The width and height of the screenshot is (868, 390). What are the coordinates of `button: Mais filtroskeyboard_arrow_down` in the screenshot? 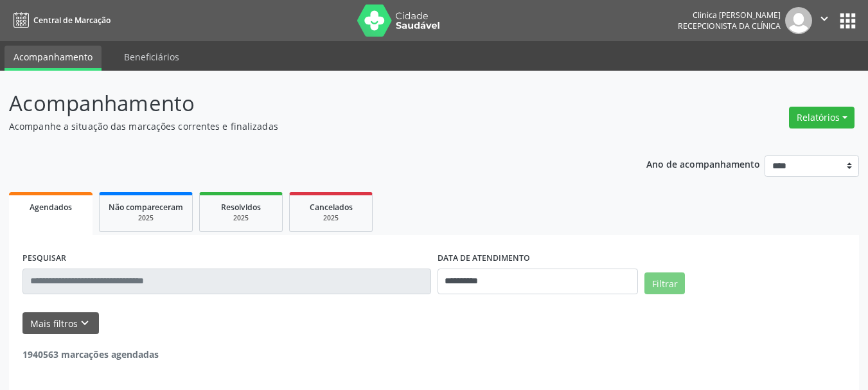 It's located at (60, 323).